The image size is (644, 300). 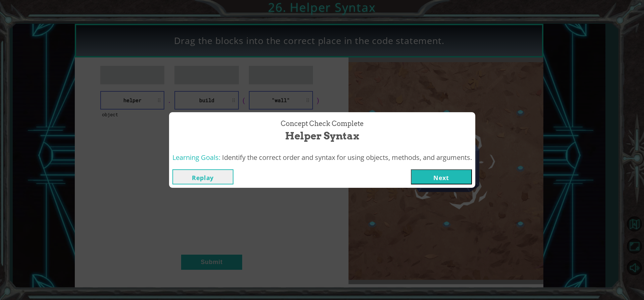 I want to click on button: Replay, so click(x=203, y=176).